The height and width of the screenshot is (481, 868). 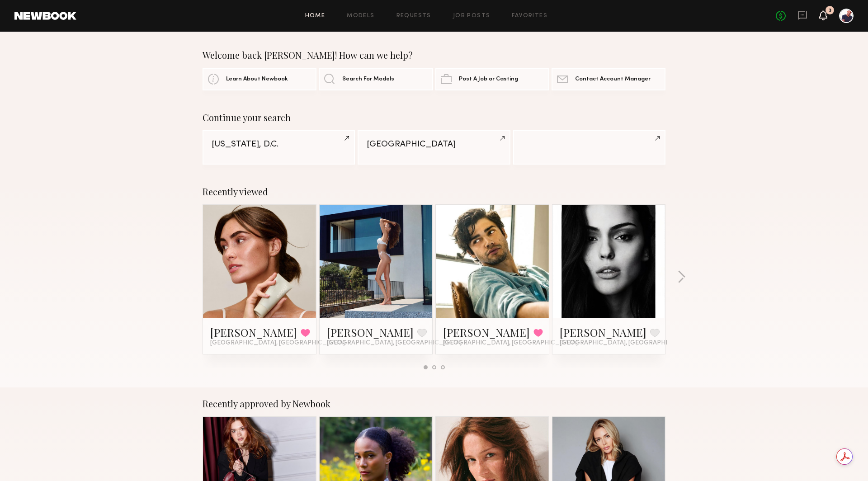 I want to click on span: Learn About Newbook, so click(x=257, y=79).